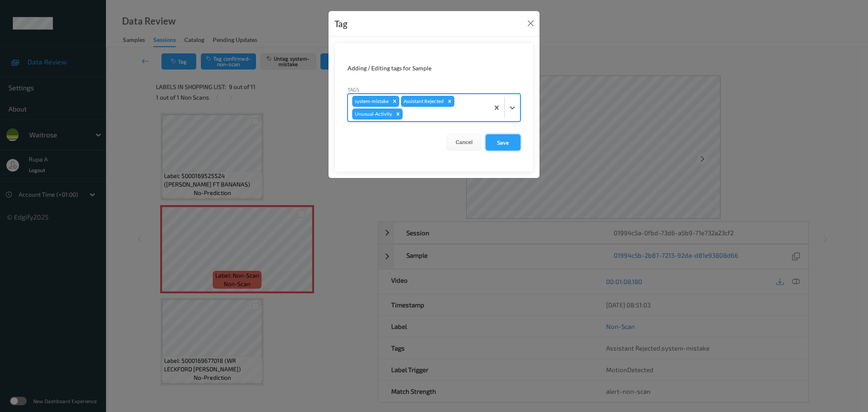  What do you see at coordinates (354, 90) in the screenshot?
I see `label: Tags` at bounding box center [354, 90].